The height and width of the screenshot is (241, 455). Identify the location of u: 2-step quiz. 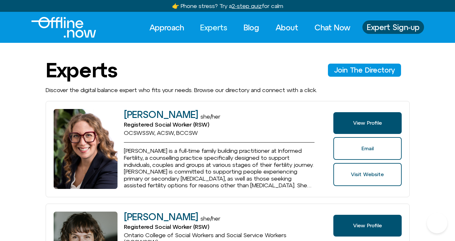
(247, 6).